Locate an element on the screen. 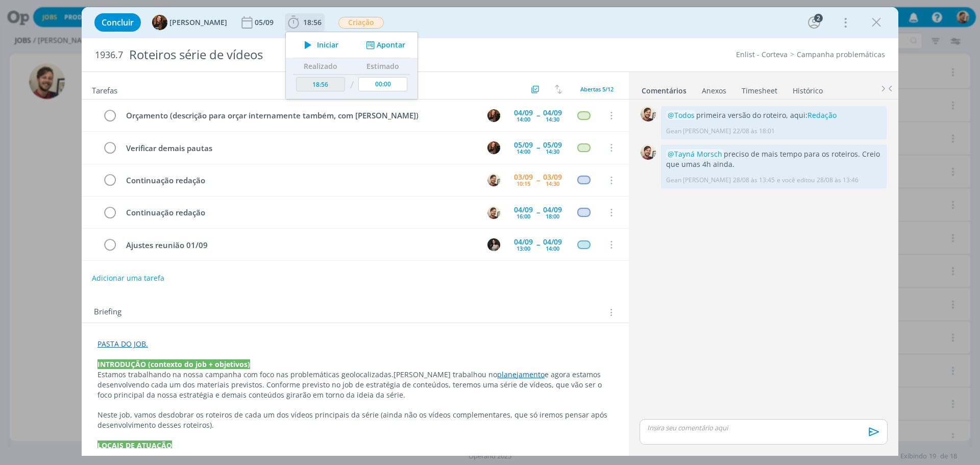  button: Criação is located at coordinates (361, 23).